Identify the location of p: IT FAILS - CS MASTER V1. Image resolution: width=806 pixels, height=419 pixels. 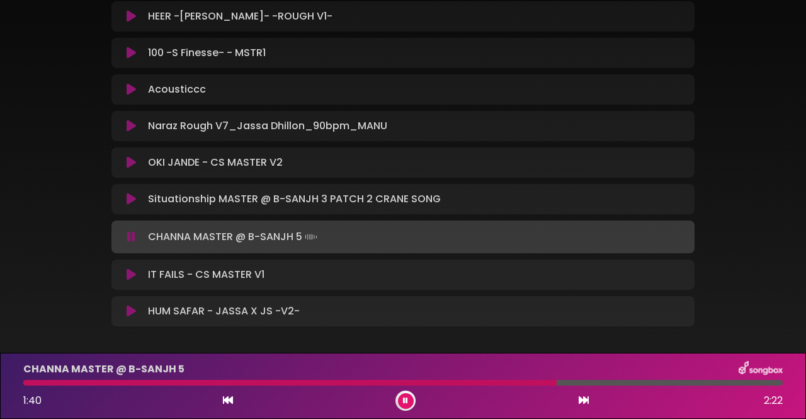
(206, 275).